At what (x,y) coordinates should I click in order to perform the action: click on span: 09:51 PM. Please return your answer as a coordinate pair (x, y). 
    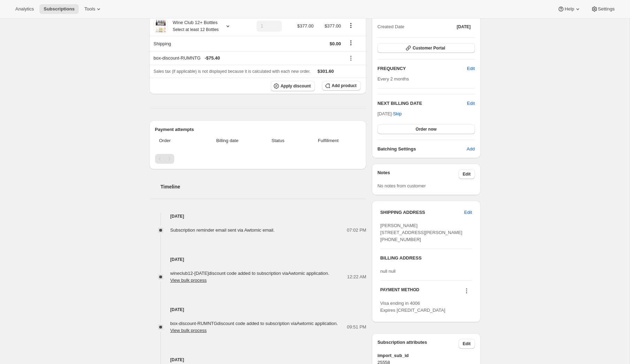
    Looking at the image, I should click on (357, 327).